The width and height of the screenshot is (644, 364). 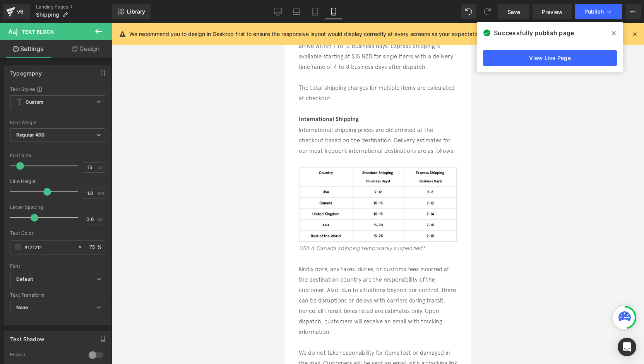 I want to click on strong: International Shipping, so click(x=43, y=96).